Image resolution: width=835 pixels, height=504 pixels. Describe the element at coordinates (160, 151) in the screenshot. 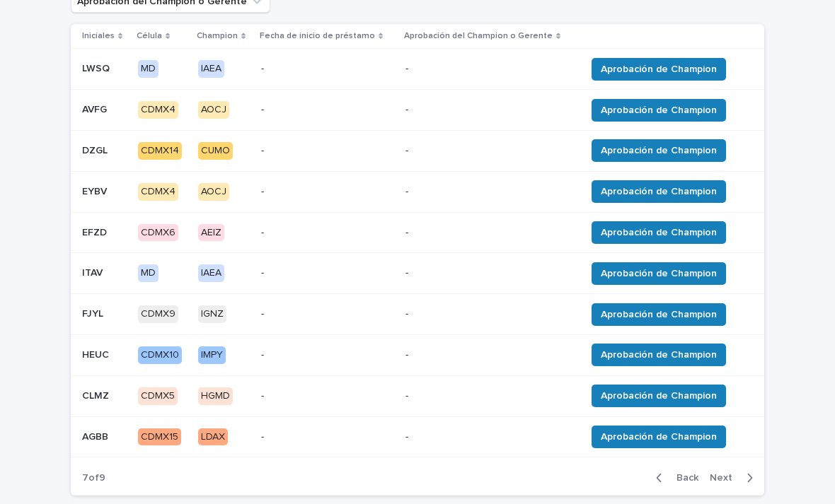

I see `div: CDMX14` at that location.